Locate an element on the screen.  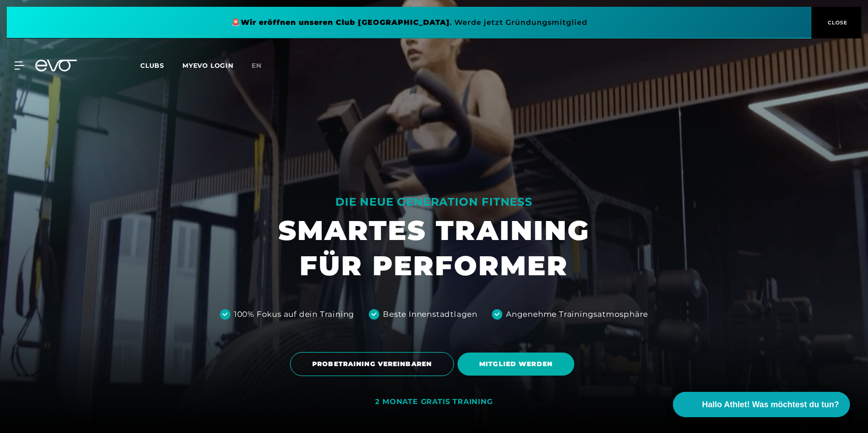
div: DIE NEUE GENERATION FITNESS is located at coordinates (434, 202).